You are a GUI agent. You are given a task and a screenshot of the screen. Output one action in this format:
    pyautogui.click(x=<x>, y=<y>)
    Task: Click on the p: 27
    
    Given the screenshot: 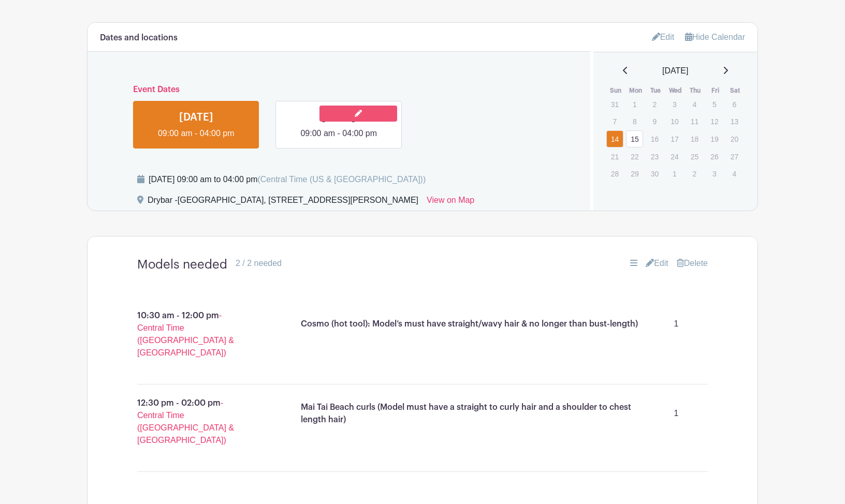 What is the action you would take?
    pyautogui.click(x=734, y=156)
    